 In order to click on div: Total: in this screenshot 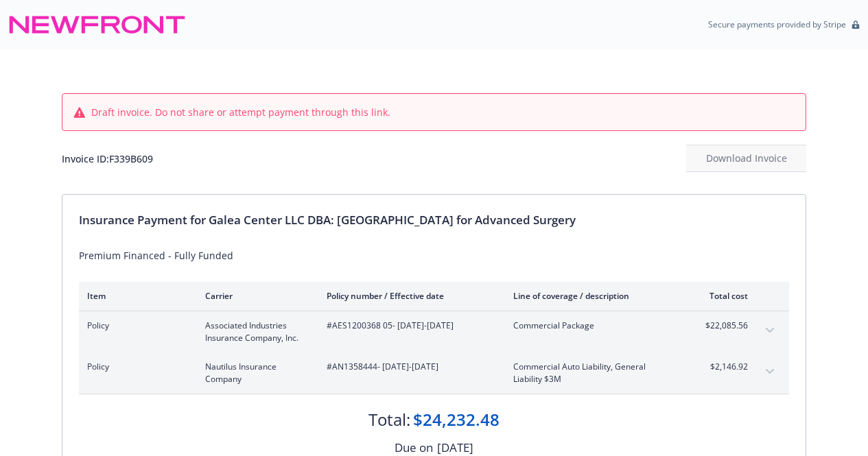, I will do `click(389, 420)`.